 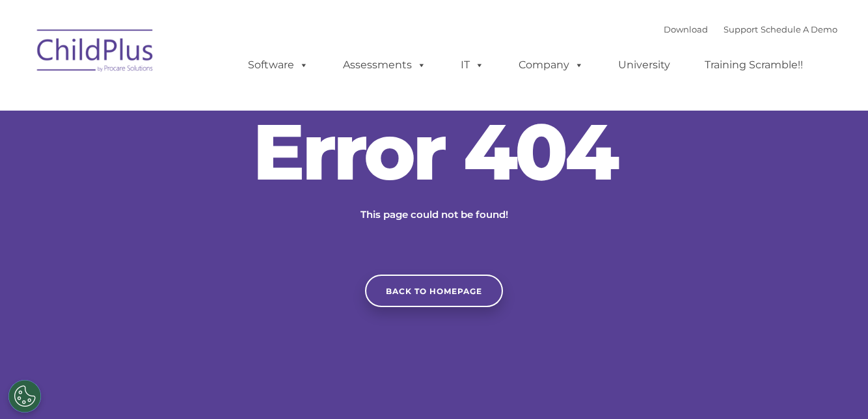 What do you see at coordinates (644, 65) in the screenshot?
I see `a: University` at bounding box center [644, 65].